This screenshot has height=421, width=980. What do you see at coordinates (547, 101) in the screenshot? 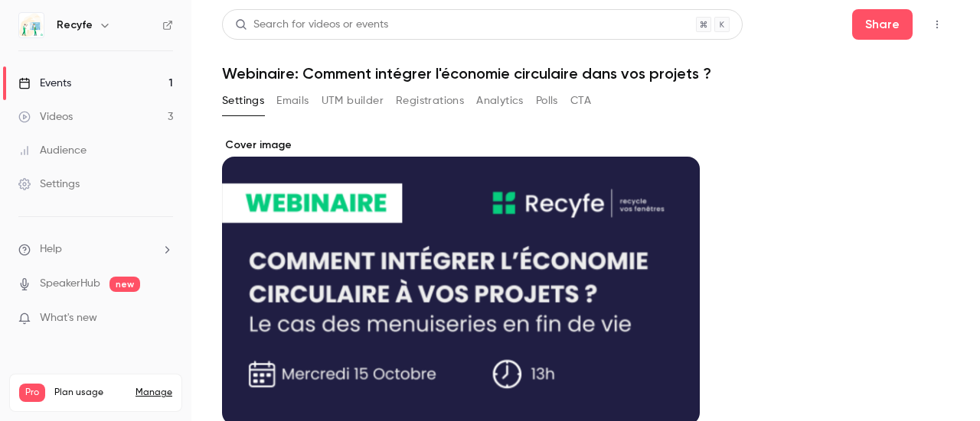
I see `button: Polls` at bounding box center [547, 101].